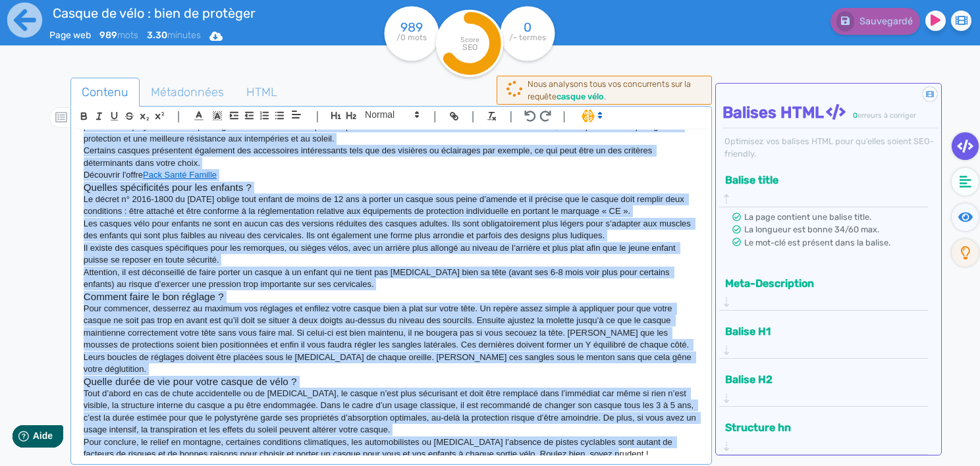 This screenshot has height=466, width=980. What do you see at coordinates (819, 427) in the screenshot?
I see `button: Structure hn` at bounding box center [819, 427].